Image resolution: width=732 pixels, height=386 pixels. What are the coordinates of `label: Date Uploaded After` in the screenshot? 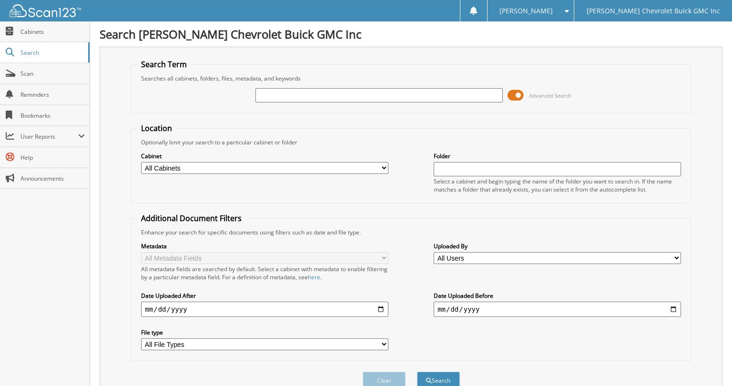 It's located at (264, 295).